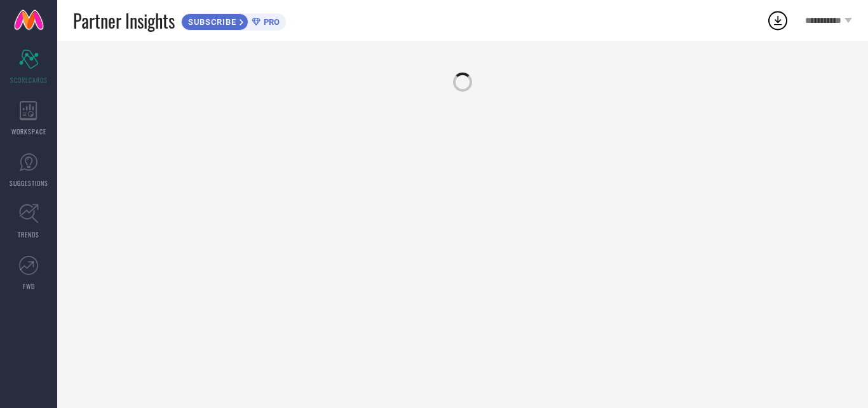 This screenshot has height=408, width=868. What do you see at coordinates (124, 21) in the screenshot?
I see `span: Partner Insights` at bounding box center [124, 21].